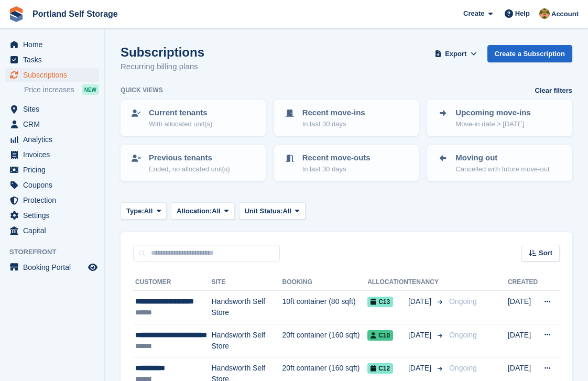 This screenshot has height=381, width=588. What do you see at coordinates (203, 211) in the screenshot?
I see `button: Allocation: All` at bounding box center [203, 211].